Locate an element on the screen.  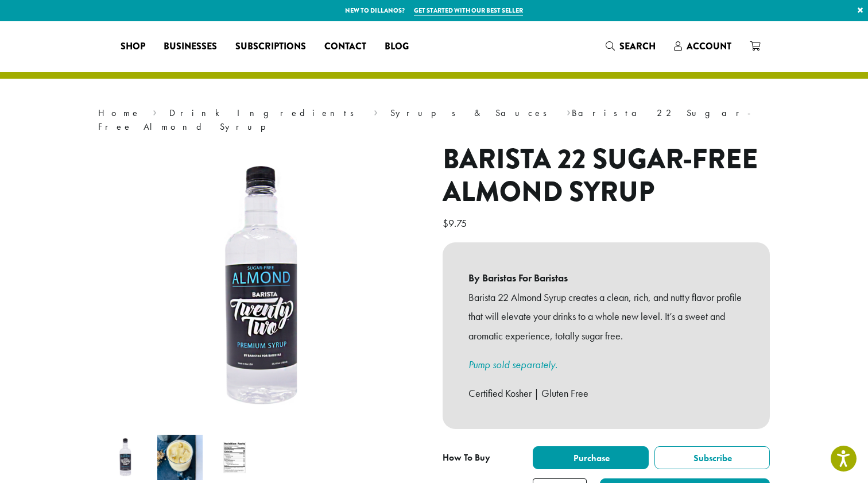
b: By Baristas For Baristas is located at coordinates (606, 278).